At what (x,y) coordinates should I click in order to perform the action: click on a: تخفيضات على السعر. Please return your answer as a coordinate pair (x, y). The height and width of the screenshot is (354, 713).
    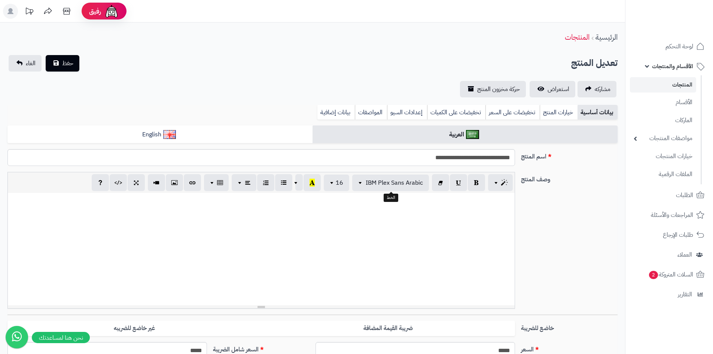
    Looking at the image, I should click on (512, 112).